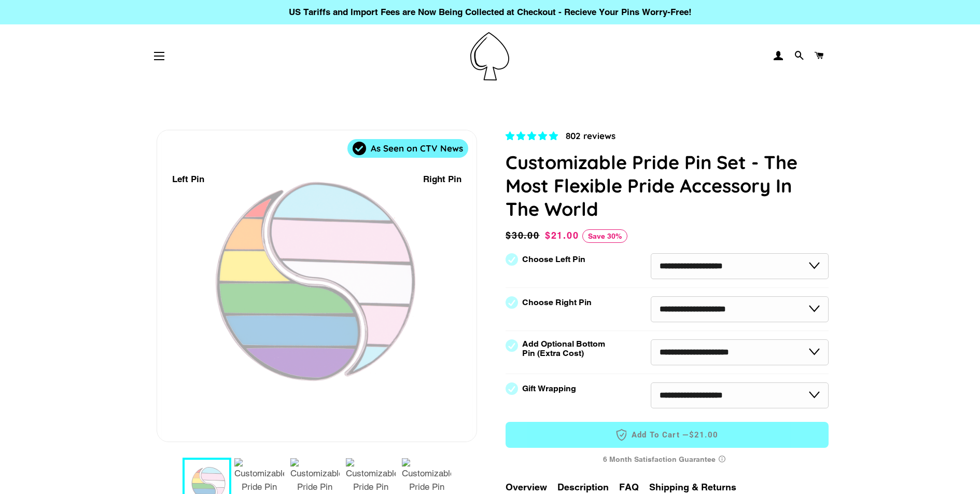 The height and width of the screenshot is (494, 980). What do you see at coordinates (667, 459) in the screenshot?
I see `div: 6 Month Satisfaction Guarantee` at bounding box center [667, 459].